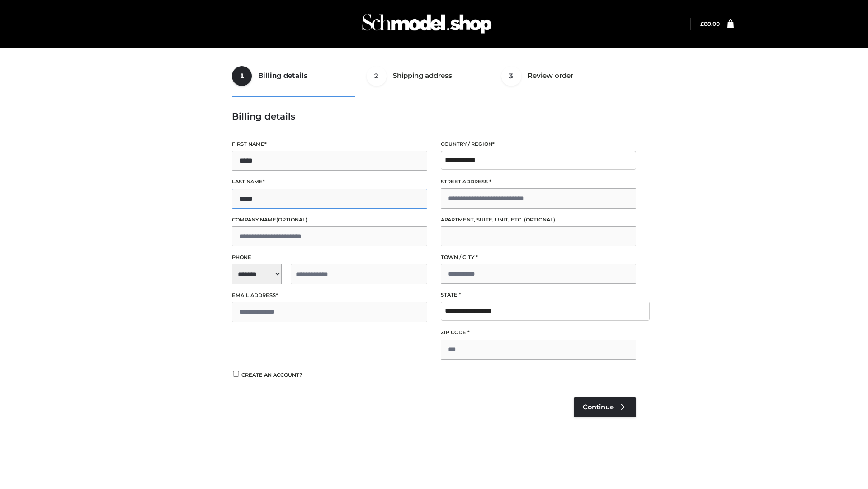  Describe the element at coordinates (329, 295) in the screenshot. I see `label: Email address` at that location.